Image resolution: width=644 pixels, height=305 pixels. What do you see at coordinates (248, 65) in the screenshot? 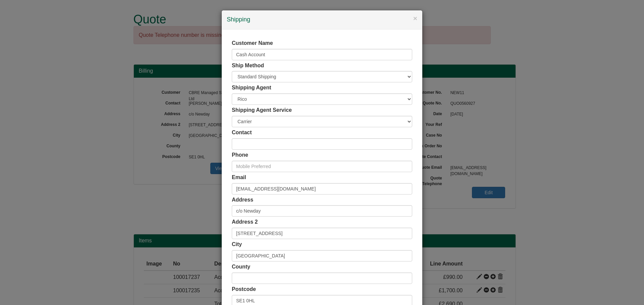
I see `label: Ship Method` at bounding box center [248, 65].